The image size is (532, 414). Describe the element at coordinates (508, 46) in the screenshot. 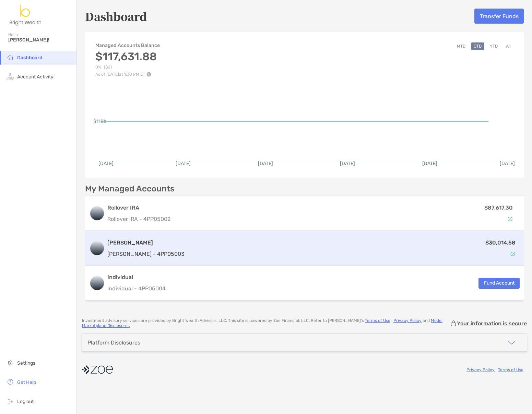

I see `button: All` at that location.